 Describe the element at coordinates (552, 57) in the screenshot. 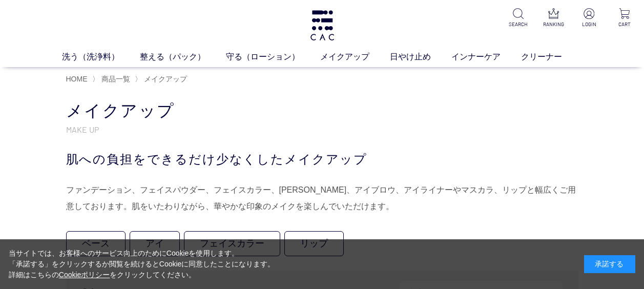

I see `a: クリーナー` at that location.